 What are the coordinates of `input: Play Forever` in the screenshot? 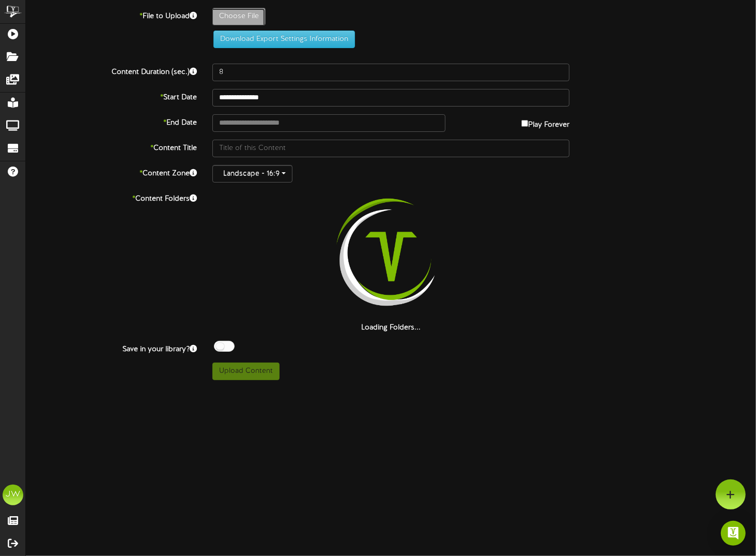 It's located at (524, 123).